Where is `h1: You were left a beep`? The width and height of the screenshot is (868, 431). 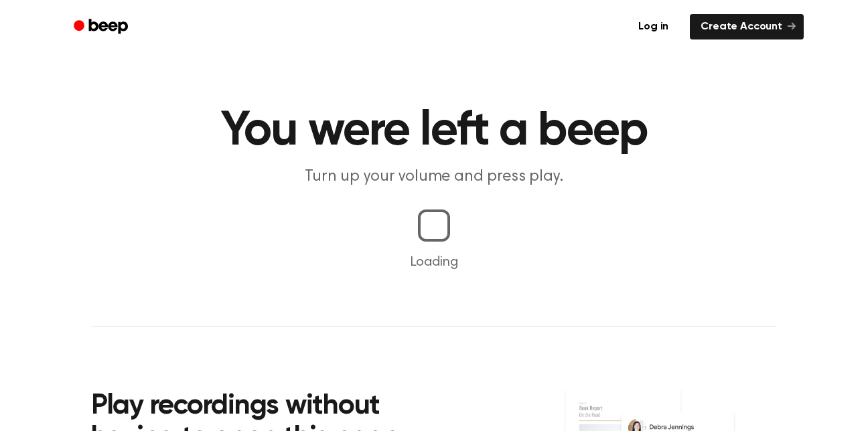
h1: You were left a beep is located at coordinates (434, 131).